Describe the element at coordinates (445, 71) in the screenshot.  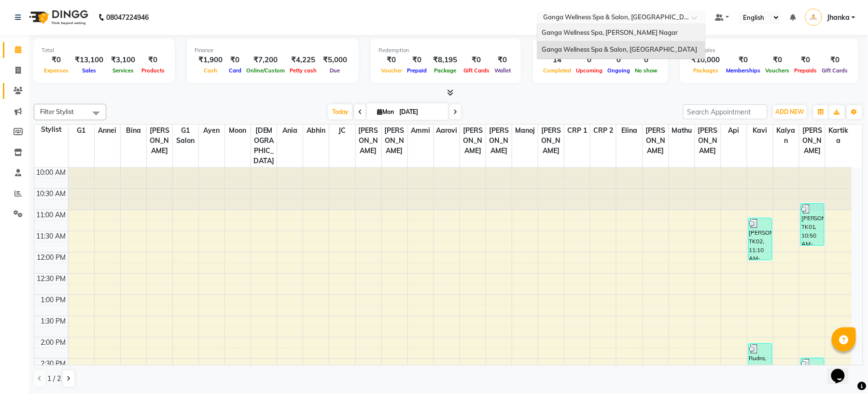
I see `span: Package` at that location.